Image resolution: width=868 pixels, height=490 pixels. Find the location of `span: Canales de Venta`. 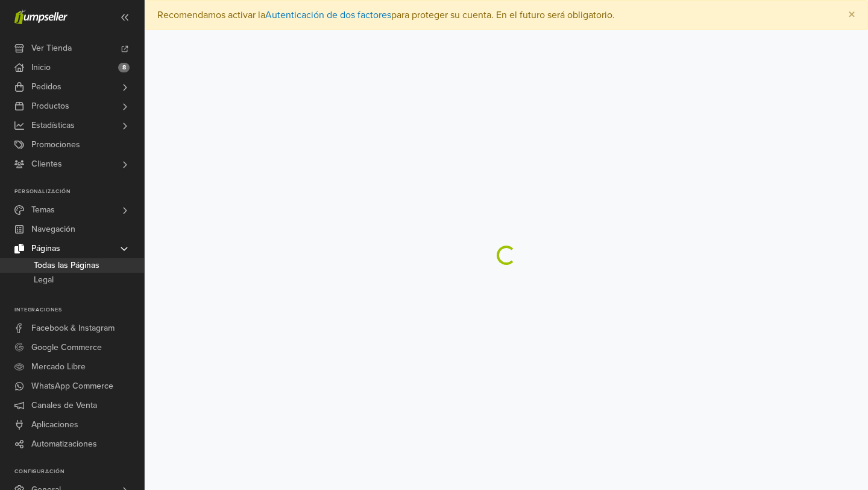

span: Canales de Venta is located at coordinates (64, 406).